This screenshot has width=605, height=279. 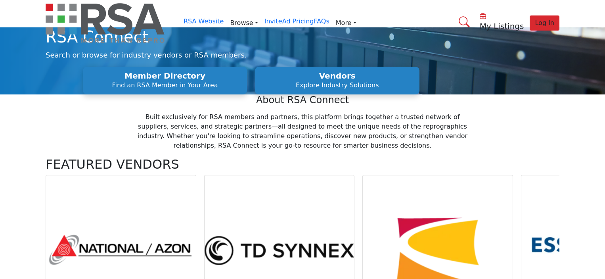 I want to click on a: FAQs, so click(x=321, y=21).